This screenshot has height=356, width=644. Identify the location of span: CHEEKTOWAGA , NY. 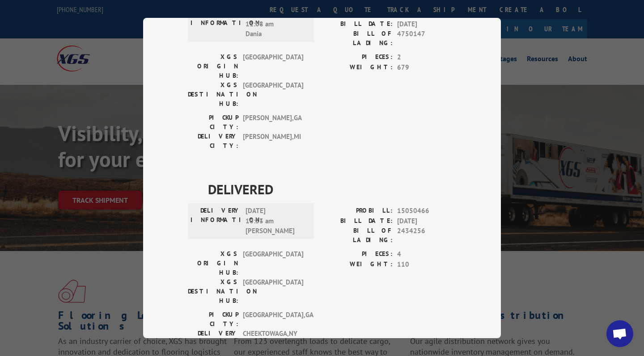
(273, 338).